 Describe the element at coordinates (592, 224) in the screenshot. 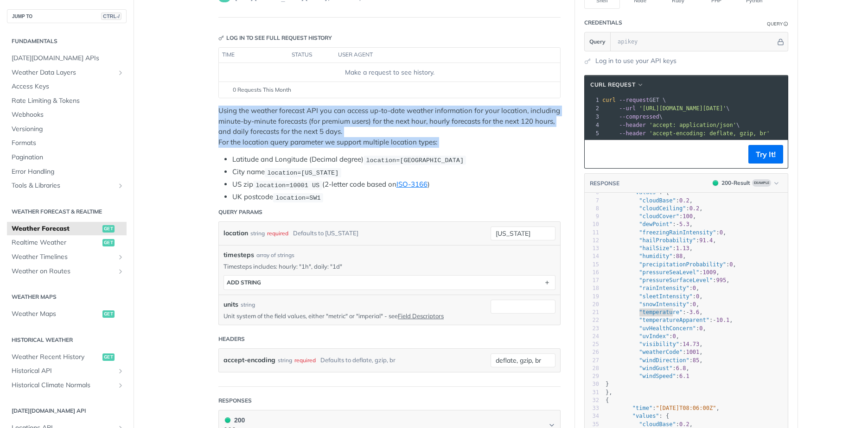

I see `div: 10` at that location.